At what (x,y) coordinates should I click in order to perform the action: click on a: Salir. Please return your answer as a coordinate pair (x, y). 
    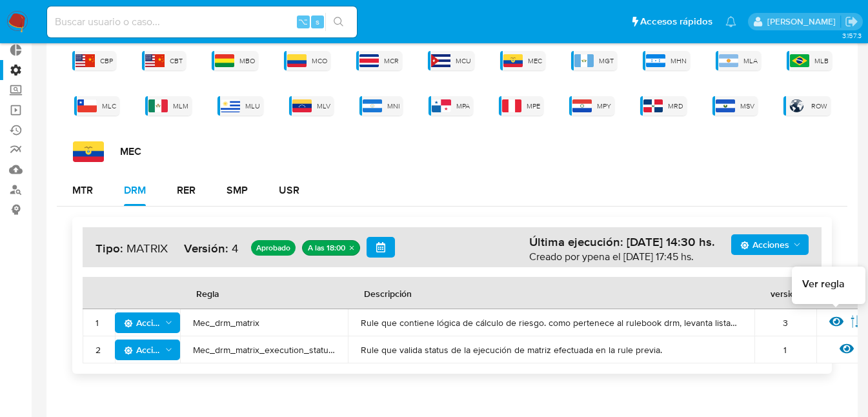
    Looking at the image, I should click on (851, 21).